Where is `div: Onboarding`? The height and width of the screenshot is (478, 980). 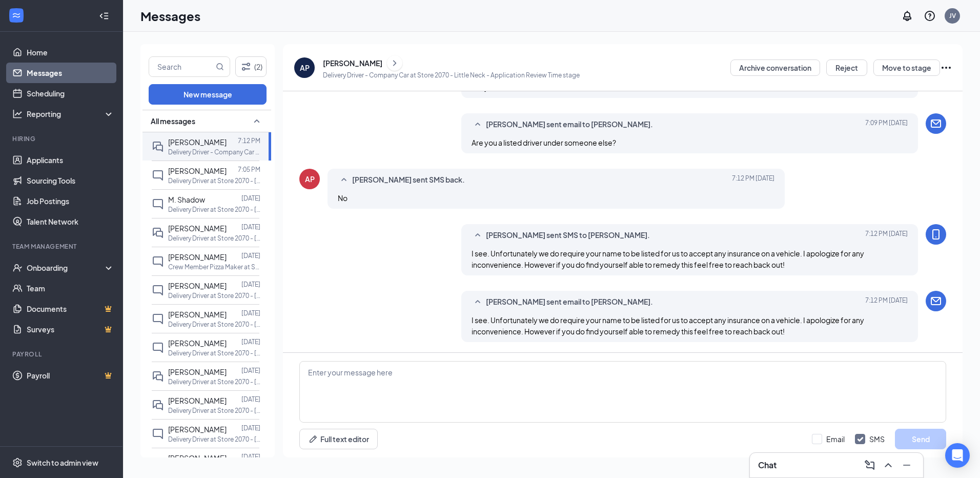
div: Onboarding is located at coordinates (66, 268).